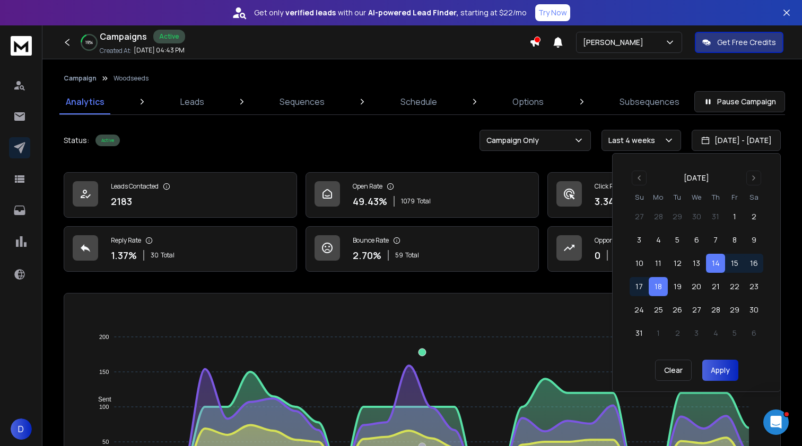 The image size is (802, 446). Describe the element at coordinates (89, 42) in the screenshot. I see `p: 19 %` at that location.